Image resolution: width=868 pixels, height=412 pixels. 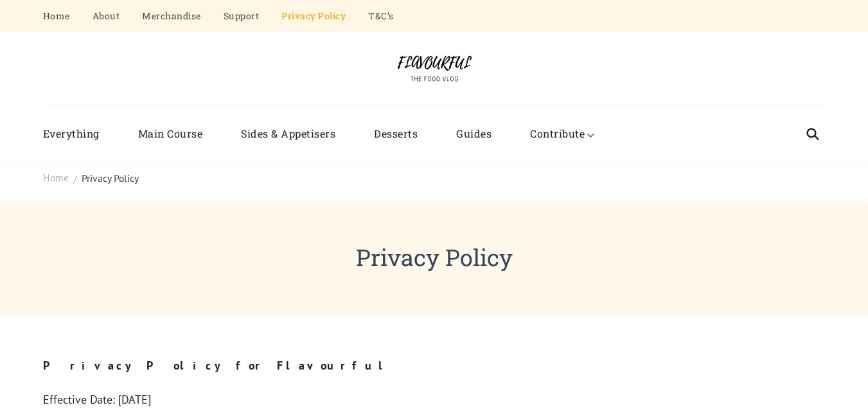 I want to click on strong: Privacy Policy for Flavourful, so click(x=218, y=365).